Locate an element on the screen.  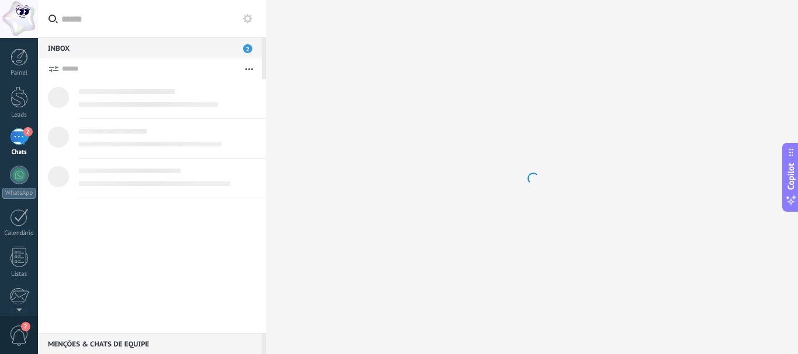
div: Menções & Chats de equipe is located at coordinates (149, 344).